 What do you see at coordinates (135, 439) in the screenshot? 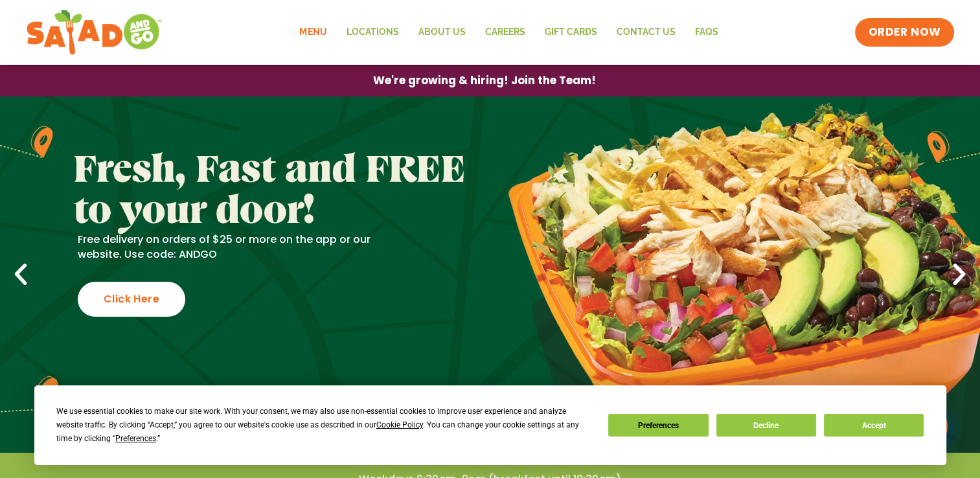
I see `span: Preferences` at bounding box center [135, 439].